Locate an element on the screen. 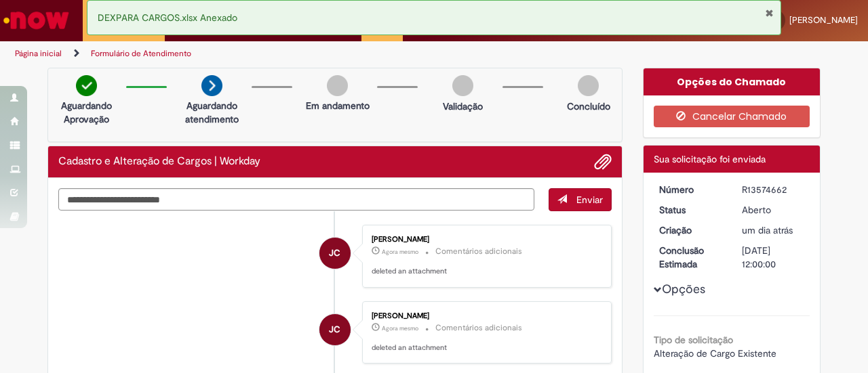 The height and width of the screenshot is (373, 868). div: 29/09/2025 06:30:38 is located at coordinates (773, 230).